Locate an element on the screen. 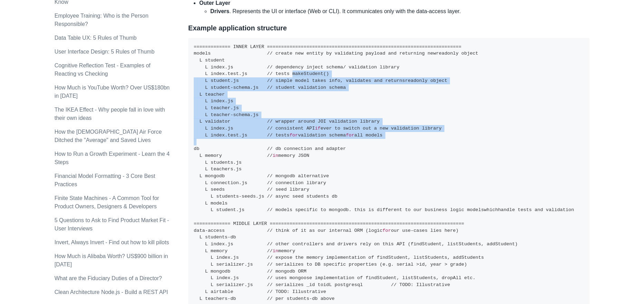 Image resolution: width=644 pixels, height=304 pixels. a: Invert, Always Invert - Find out how to kill pilots is located at coordinates (112, 242).